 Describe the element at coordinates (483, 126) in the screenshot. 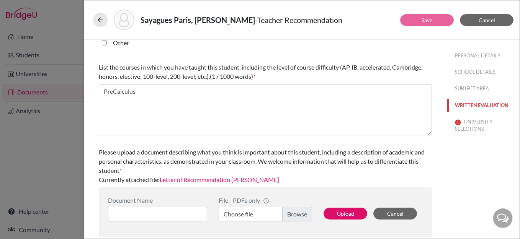

I see `button: UNIVERSITY SELECTIONS` at that location.